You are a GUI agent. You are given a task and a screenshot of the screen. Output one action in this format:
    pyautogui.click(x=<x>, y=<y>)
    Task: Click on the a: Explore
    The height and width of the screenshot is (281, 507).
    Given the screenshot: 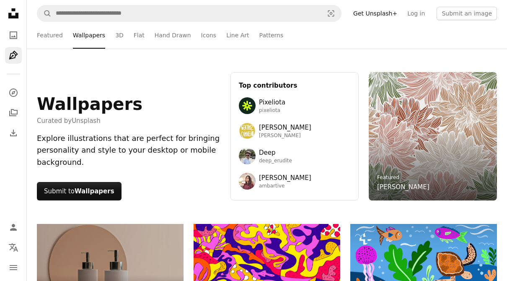 What is the action you would take?
    pyautogui.click(x=13, y=93)
    